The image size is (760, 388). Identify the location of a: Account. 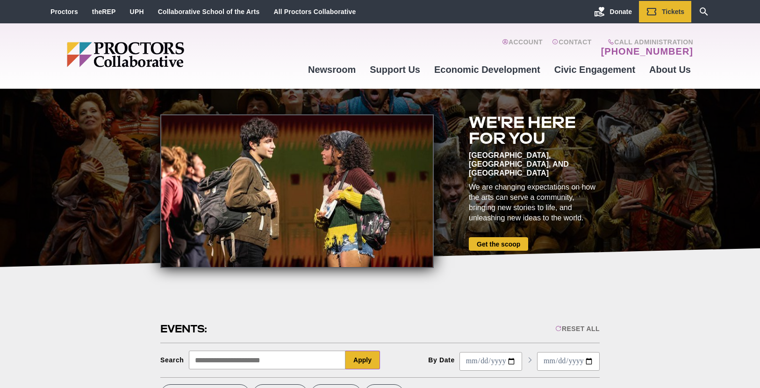
(522, 48).